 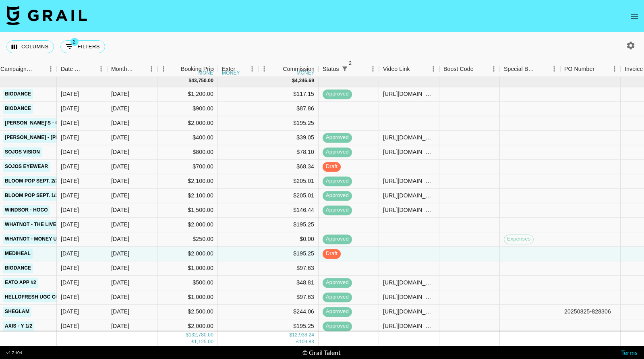 I want to click on div: $244.06, so click(x=289, y=312).